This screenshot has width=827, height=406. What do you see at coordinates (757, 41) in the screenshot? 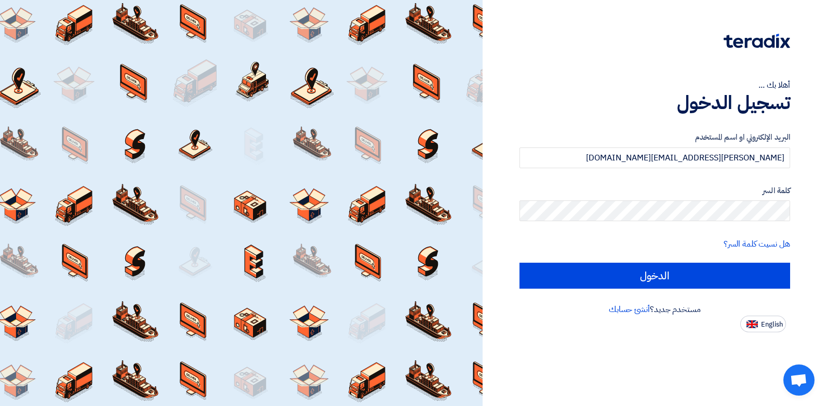
I see `img: Teradix logo` at bounding box center [757, 41].